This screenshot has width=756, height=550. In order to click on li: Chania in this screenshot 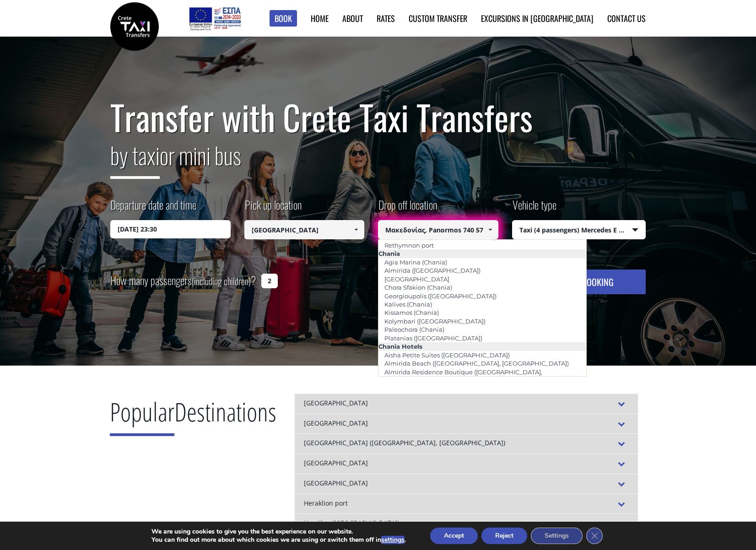, I will do `click(482, 254)`.